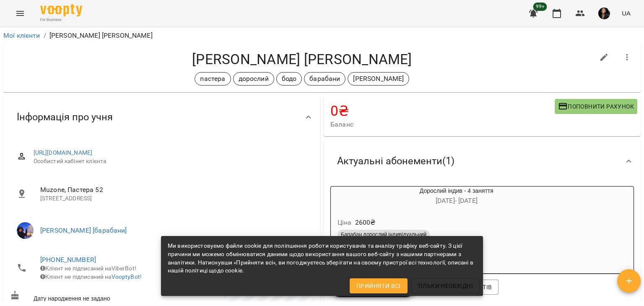  What do you see at coordinates (445, 286) in the screenshot?
I see `button: Тільки необхідні` at bounding box center [445, 286].